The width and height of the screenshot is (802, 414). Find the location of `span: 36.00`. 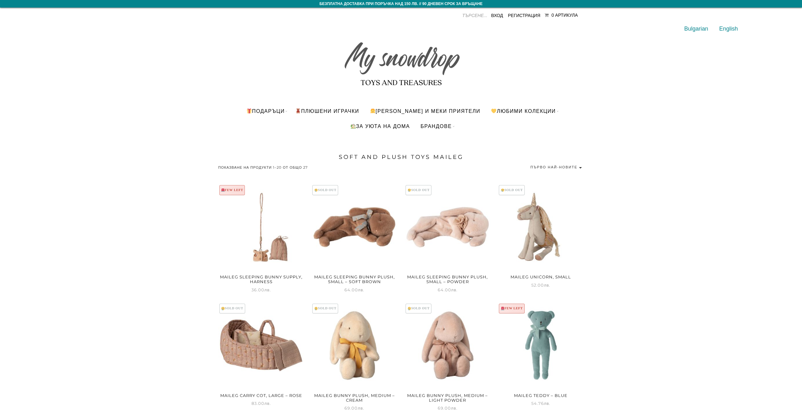

span: 36.00 is located at coordinates (261, 290).